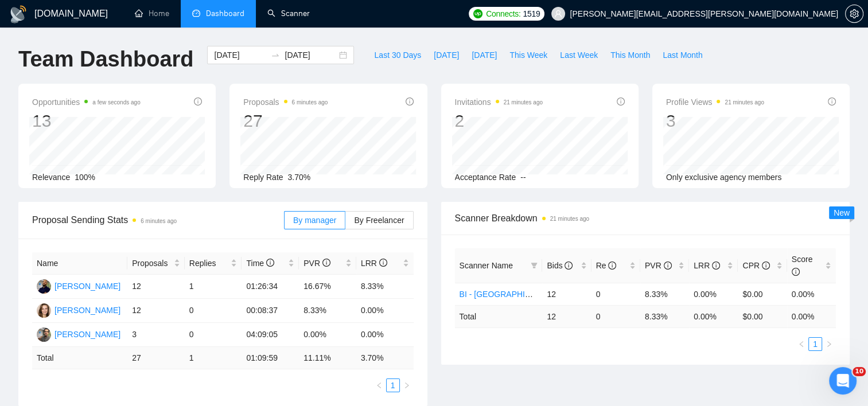 The width and height of the screenshot is (868, 406). What do you see at coordinates (270, 334) in the screenshot?
I see `td: 04:09:05` at bounding box center [270, 334].